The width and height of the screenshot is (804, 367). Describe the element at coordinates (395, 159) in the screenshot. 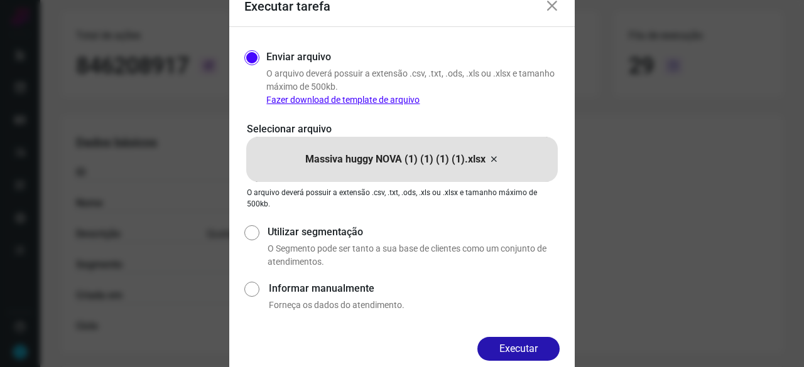

I see `p: Massiva huggy NOVA (1) (1) (1) (1).xlsx` at that location.